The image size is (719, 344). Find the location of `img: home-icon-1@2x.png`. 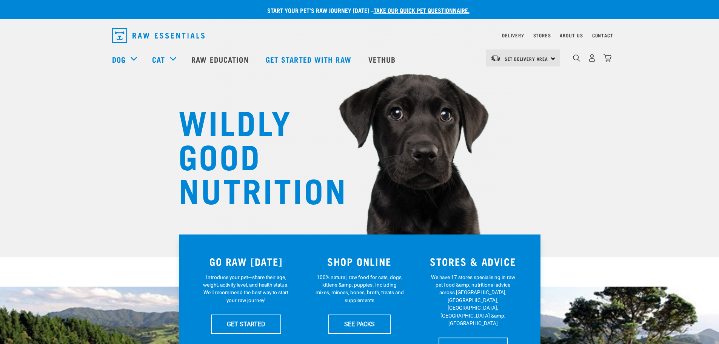

img: home-icon-1@2x.png is located at coordinates (577, 58).